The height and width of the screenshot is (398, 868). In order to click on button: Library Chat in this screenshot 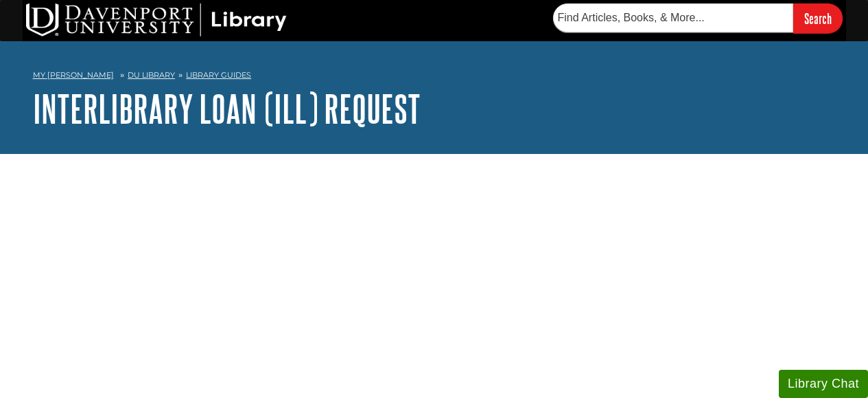, I will do `click(824, 383)`.